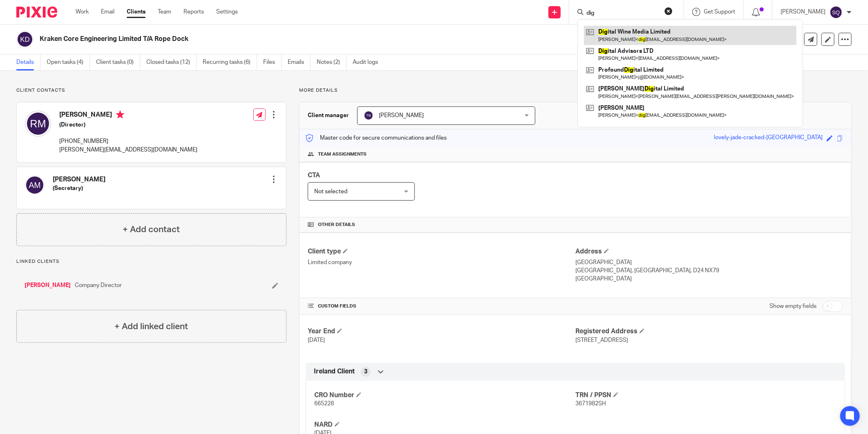 This screenshot has height=434, width=868. I want to click on h4: Registered Address, so click(709, 331).